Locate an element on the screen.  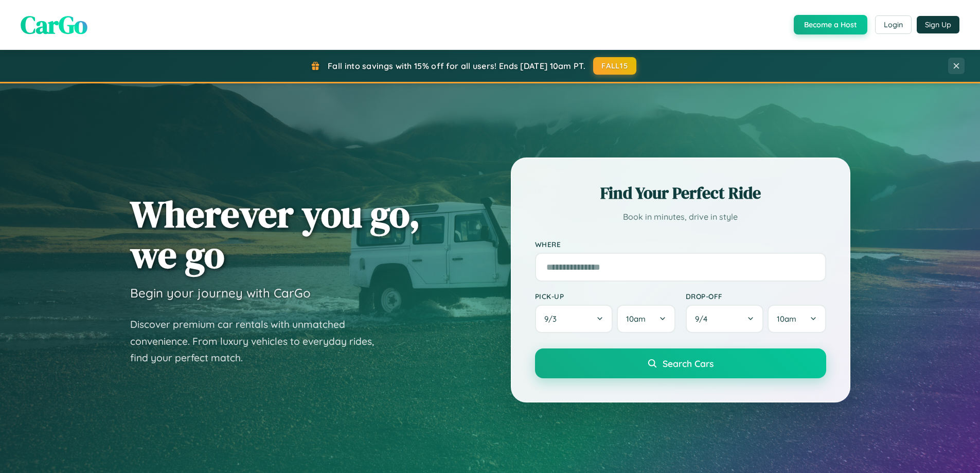
button: FALL15 is located at coordinates (614, 66).